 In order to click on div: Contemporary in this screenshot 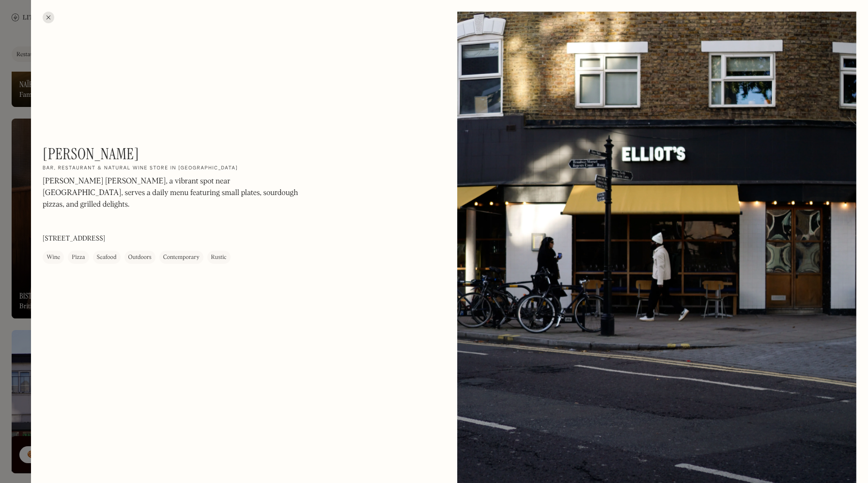, I will do `click(181, 258)`.